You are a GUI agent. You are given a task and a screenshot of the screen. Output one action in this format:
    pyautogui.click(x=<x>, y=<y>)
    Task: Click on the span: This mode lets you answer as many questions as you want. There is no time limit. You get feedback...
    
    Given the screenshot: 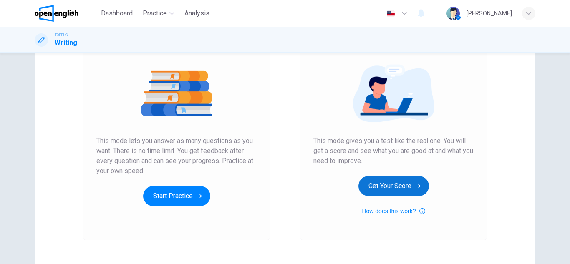 What is the action you would take?
    pyautogui.click(x=177, y=156)
    